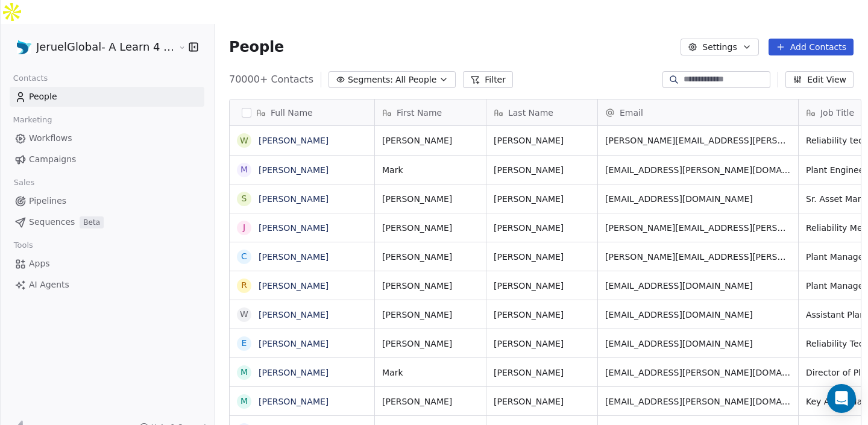  I want to click on span: Job Title, so click(837, 112).